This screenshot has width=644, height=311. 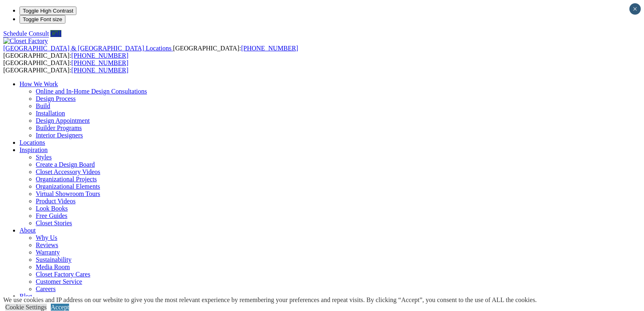 What do you see at coordinates (59, 128) in the screenshot?
I see `a: Builder Programs` at bounding box center [59, 128].